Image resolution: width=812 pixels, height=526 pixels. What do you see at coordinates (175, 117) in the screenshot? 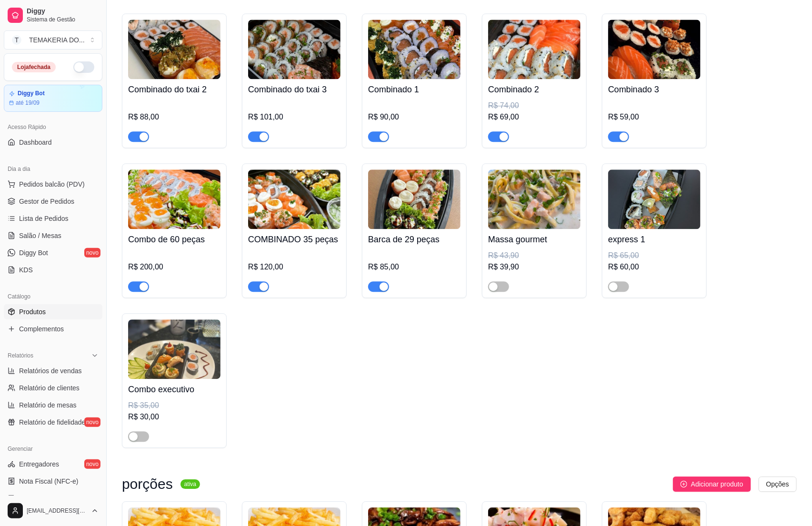
I see `div: R$ 88,00` at bounding box center [175, 117].